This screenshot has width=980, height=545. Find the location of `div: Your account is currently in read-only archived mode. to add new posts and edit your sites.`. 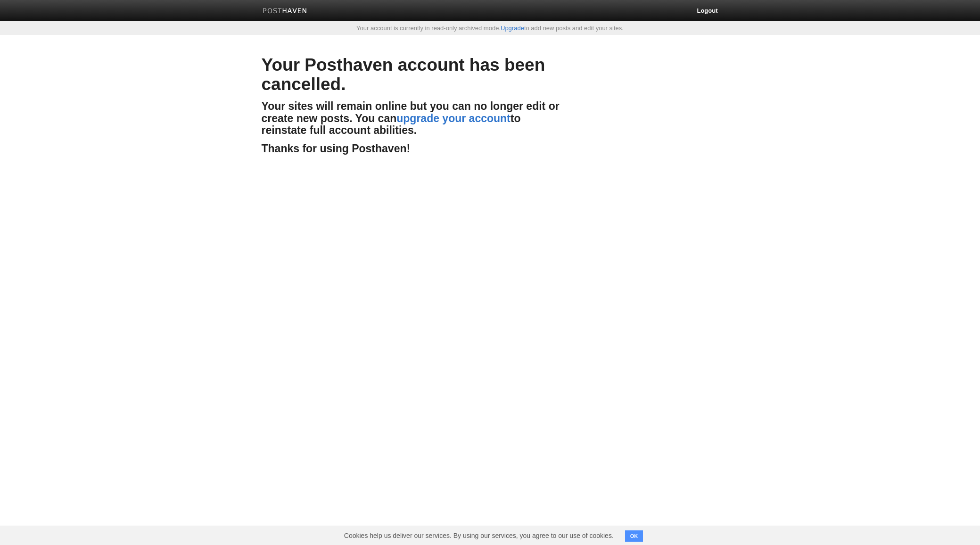

div: Your account is currently in read-only archived mode. to add new posts and edit your sites. is located at coordinates (490, 28).